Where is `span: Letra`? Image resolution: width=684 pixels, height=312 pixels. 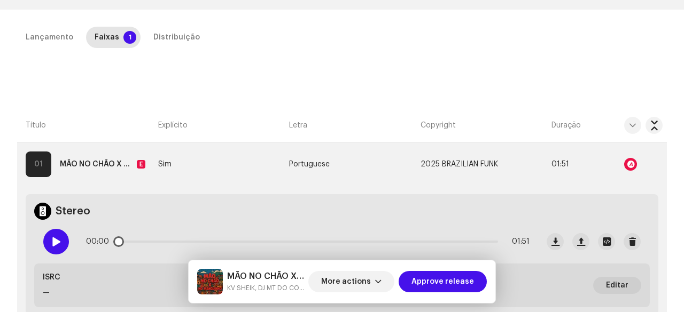 span: Letra is located at coordinates (298, 126).